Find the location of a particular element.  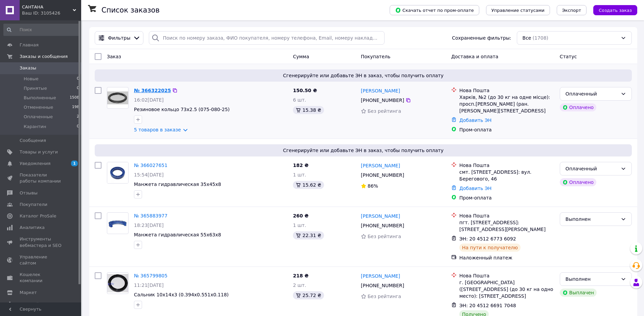

span: Оплаченные is located at coordinates (38, 117).